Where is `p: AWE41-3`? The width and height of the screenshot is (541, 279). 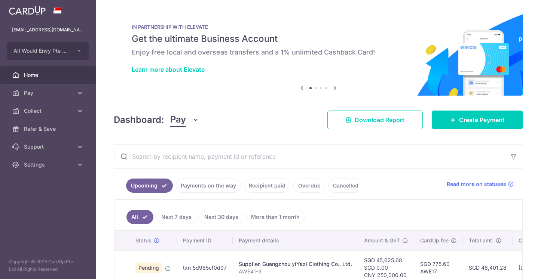
p: AWE41-3 is located at coordinates (295, 272).